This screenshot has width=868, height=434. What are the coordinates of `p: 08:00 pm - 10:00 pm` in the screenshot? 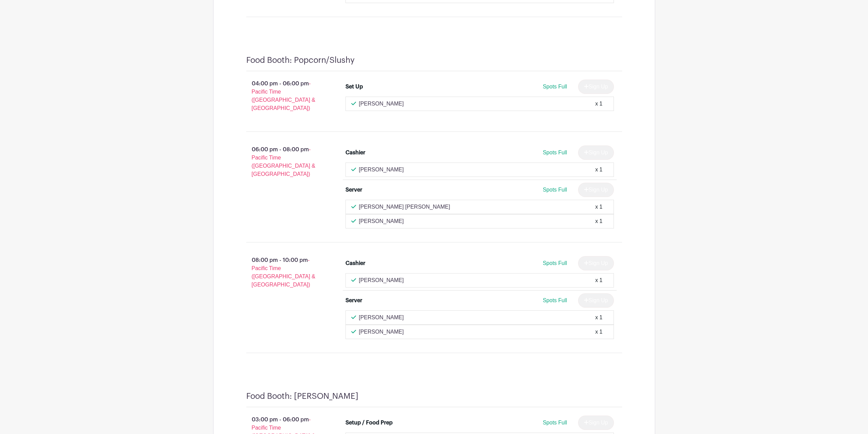 It's located at (285, 272).